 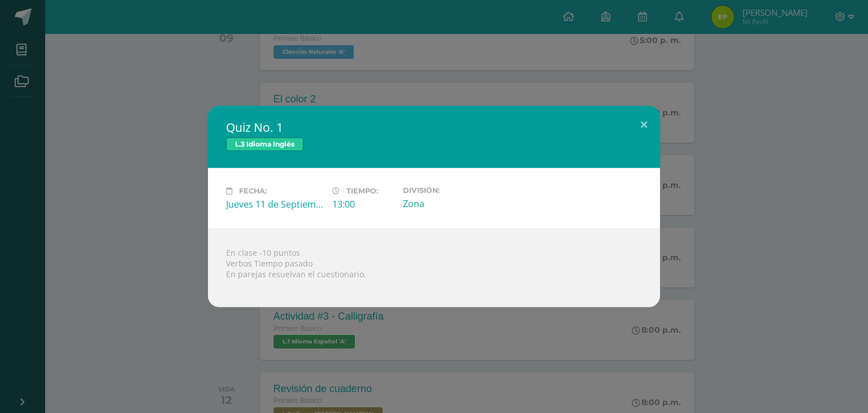 I want to click on font: Verbos Tiempo pasado, so click(x=269, y=263).